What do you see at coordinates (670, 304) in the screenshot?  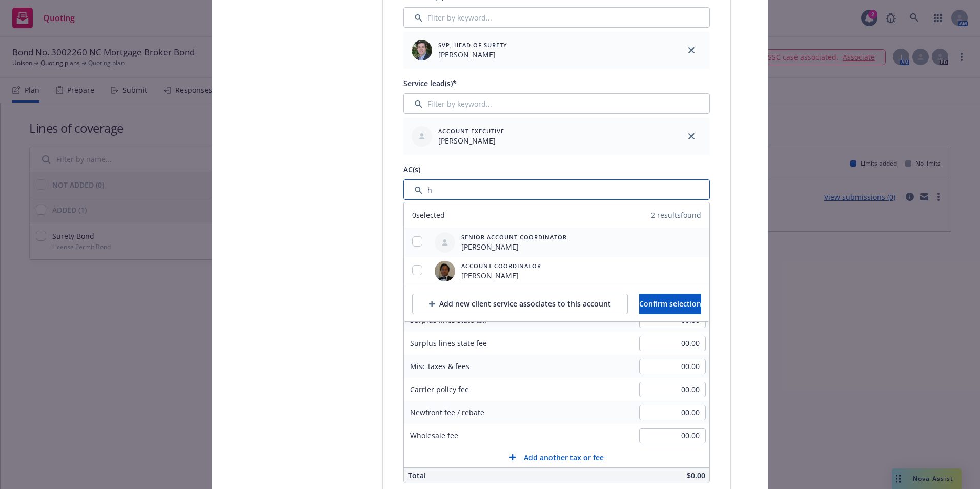 I see `button: Confirm selection` at bounding box center [670, 304].